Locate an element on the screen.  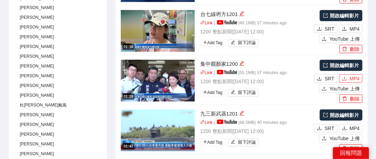
div: 九三新武器1201 is located at coordinates (256, 113).